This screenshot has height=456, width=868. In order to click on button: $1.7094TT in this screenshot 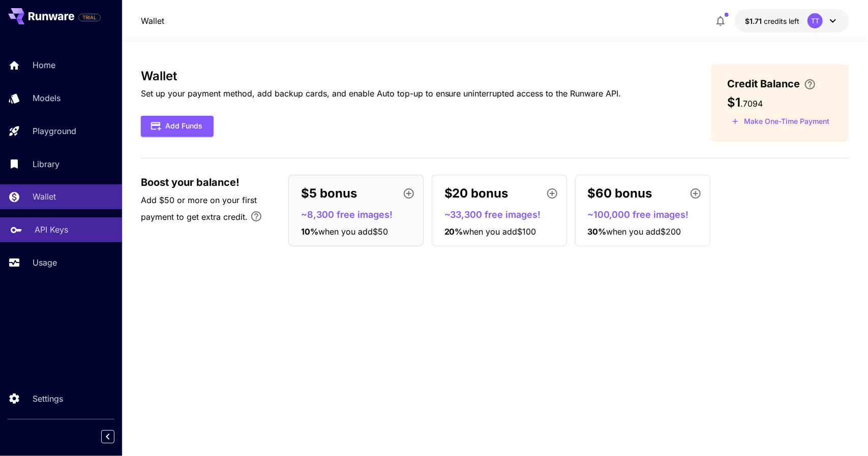, I will do `click(792, 21)`.